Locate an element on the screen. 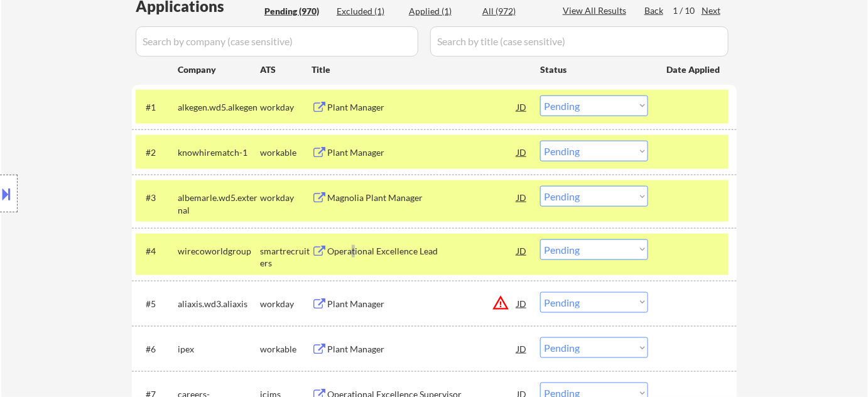 This screenshot has height=397, width=868. input: Search by company (case sensitive) is located at coordinates (277, 41).